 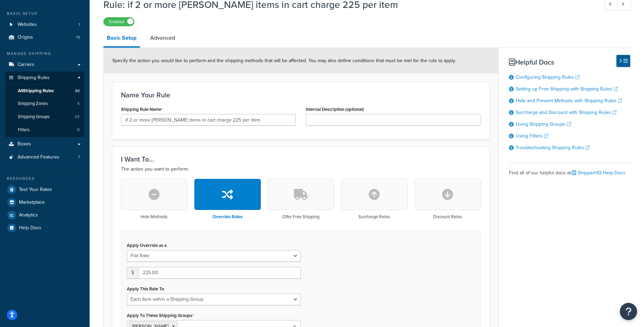 I want to click on label: Apply Override as a, so click(x=147, y=245).